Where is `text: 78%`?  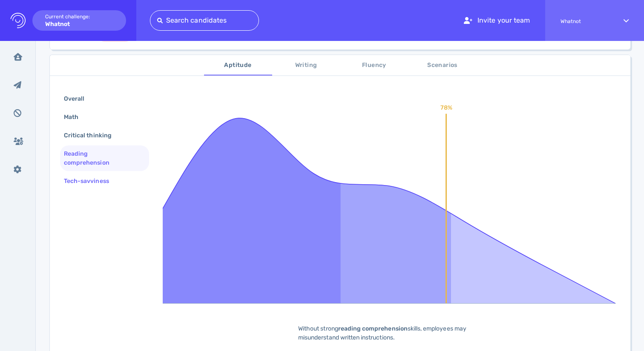
text: 78% is located at coordinates (446, 108).